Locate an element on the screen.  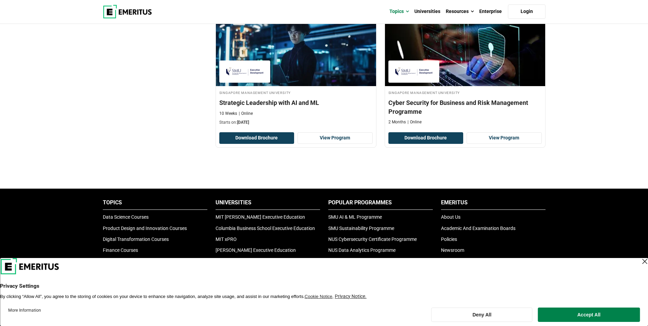
a: Login is located at coordinates (527, 12).